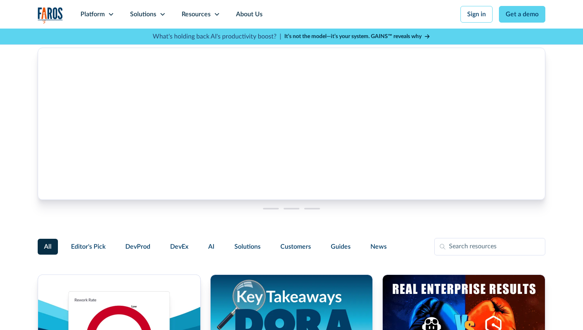  What do you see at coordinates (88, 247) in the screenshot?
I see `span: Editor's Pick` at bounding box center [88, 247].